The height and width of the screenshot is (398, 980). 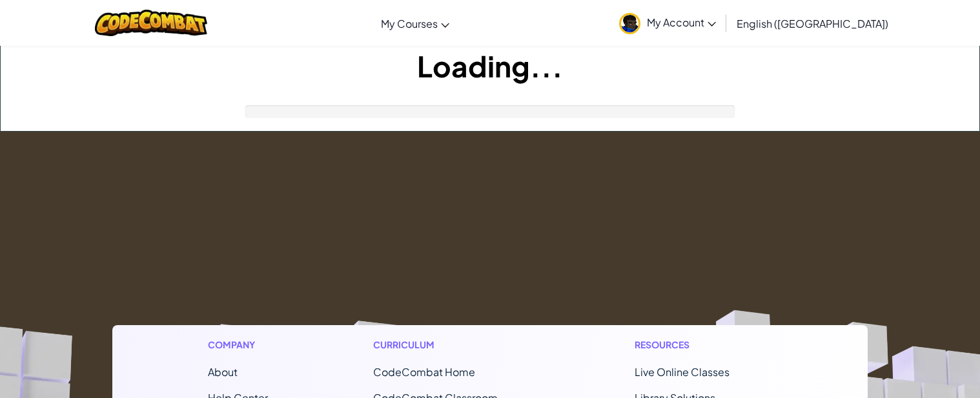 I want to click on img: CodeCombat logo, so click(x=151, y=23).